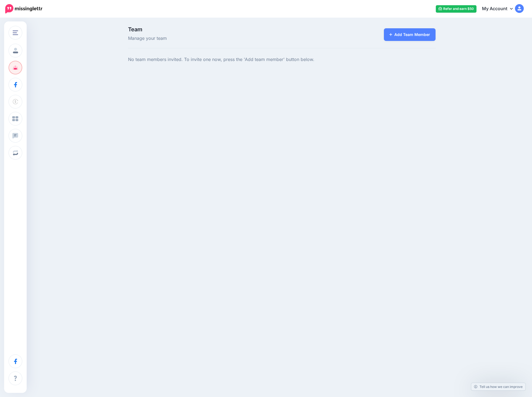 This screenshot has height=397, width=532. What do you see at coordinates (456, 9) in the screenshot?
I see `a: Refer and earn $50` at bounding box center [456, 9].